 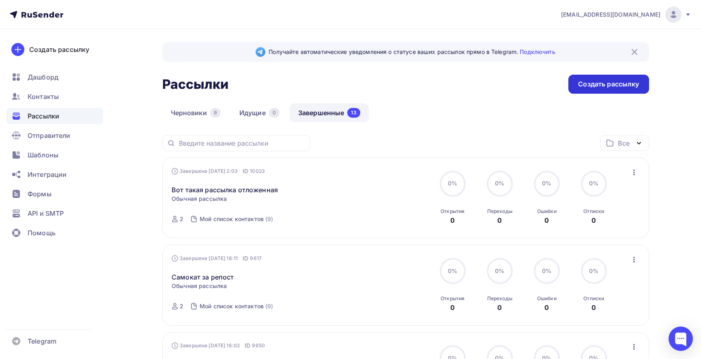 What do you see at coordinates (55, 194) in the screenshot?
I see `a: Формы` at bounding box center [55, 194].